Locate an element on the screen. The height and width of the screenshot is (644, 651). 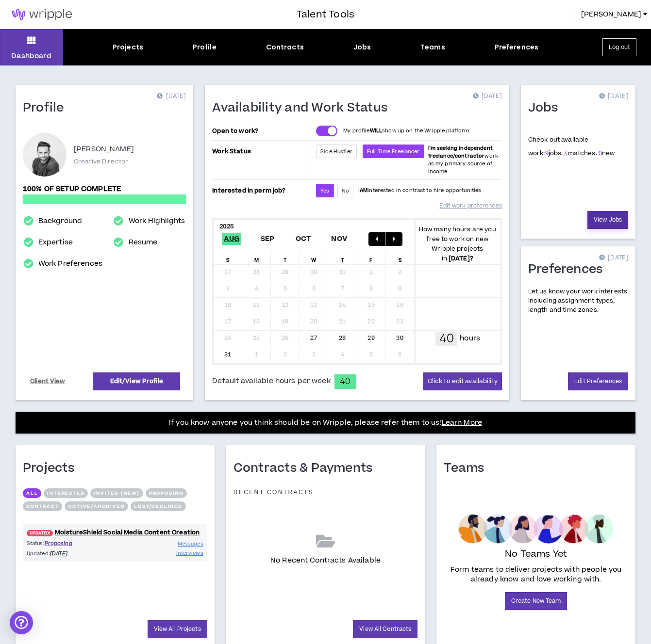
button: Proposing is located at coordinates (166, 493).